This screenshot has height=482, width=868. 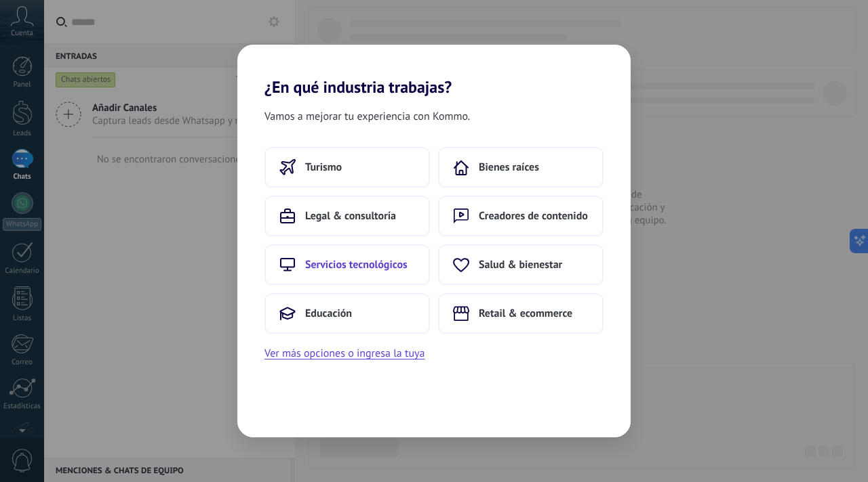 What do you see at coordinates (367, 116) in the screenshot?
I see `span: Vamos a mejorar tu experiencia con Kommo.` at bounding box center [367, 116].